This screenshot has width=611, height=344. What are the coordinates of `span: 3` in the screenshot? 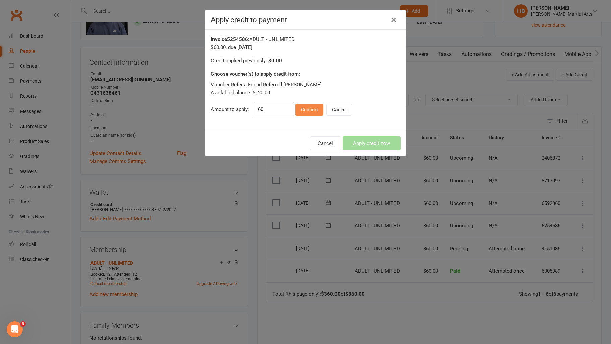 It's located at (23, 324).